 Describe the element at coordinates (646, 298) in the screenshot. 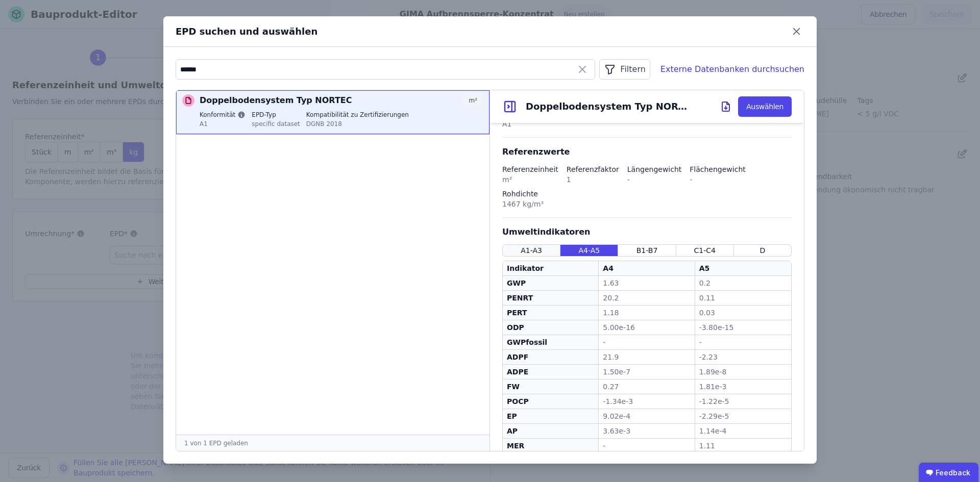

I see `div: 20.2` at that location.